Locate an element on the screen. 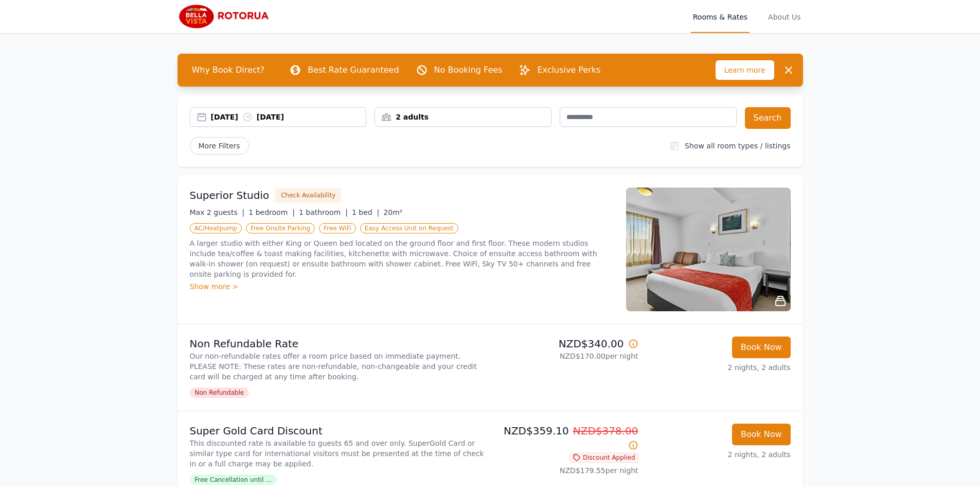  span: Easy Access Unit on Request is located at coordinates (410, 229).